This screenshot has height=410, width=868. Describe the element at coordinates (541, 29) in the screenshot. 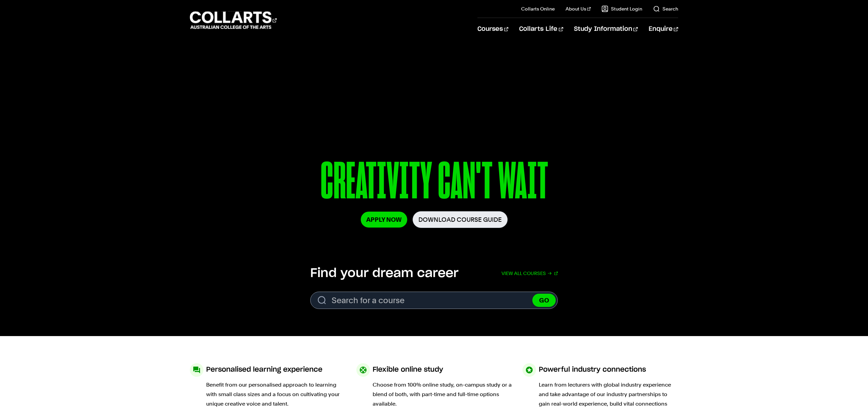

I see `a: Collarts Life` at that location.